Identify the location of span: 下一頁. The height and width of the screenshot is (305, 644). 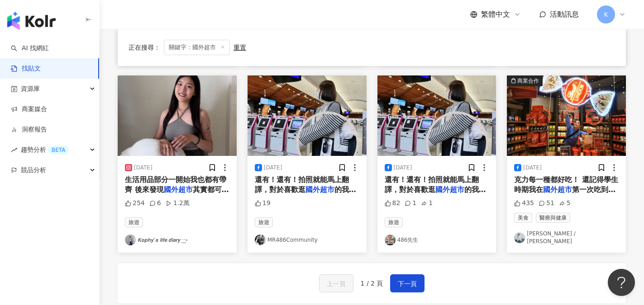
(407, 284).